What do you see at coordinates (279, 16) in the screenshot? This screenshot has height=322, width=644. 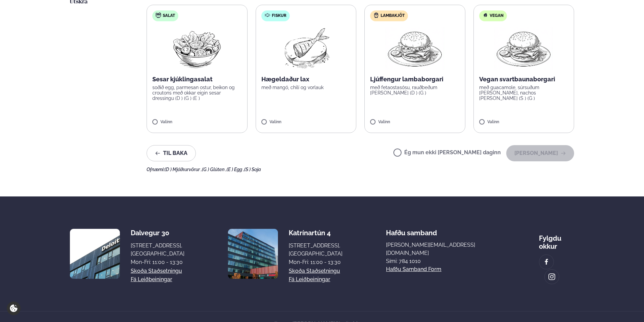 I see `span: Fiskur` at bounding box center [279, 16].